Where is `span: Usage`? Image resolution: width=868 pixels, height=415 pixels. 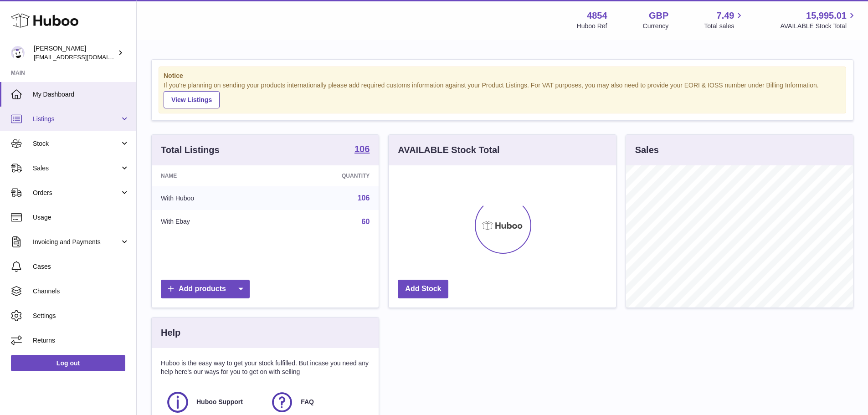
span: Usage is located at coordinates (81, 217).